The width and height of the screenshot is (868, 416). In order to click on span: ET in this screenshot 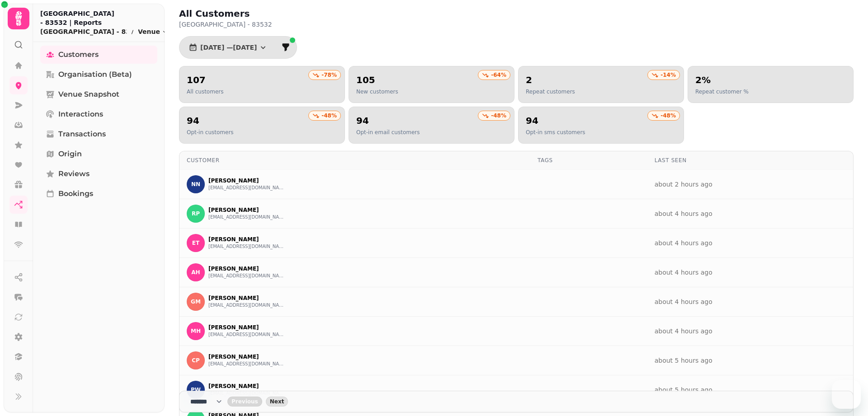, I will do `click(196, 244)`.